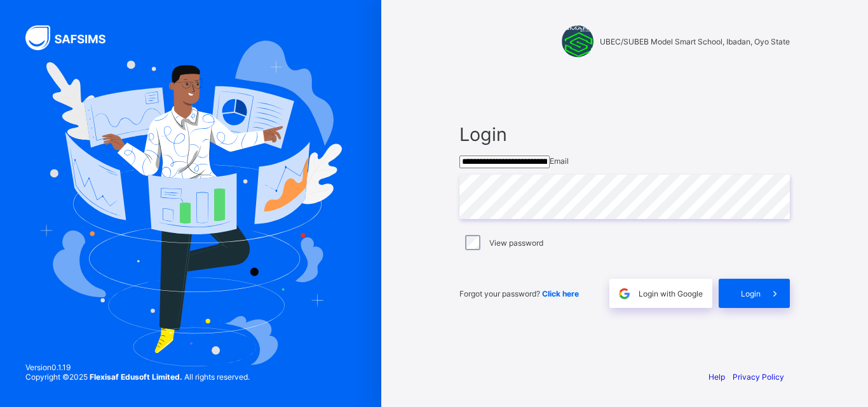  Describe the element at coordinates (136, 377) in the screenshot. I see `strong: Flexisaf Edusoft Limited.` at that location.